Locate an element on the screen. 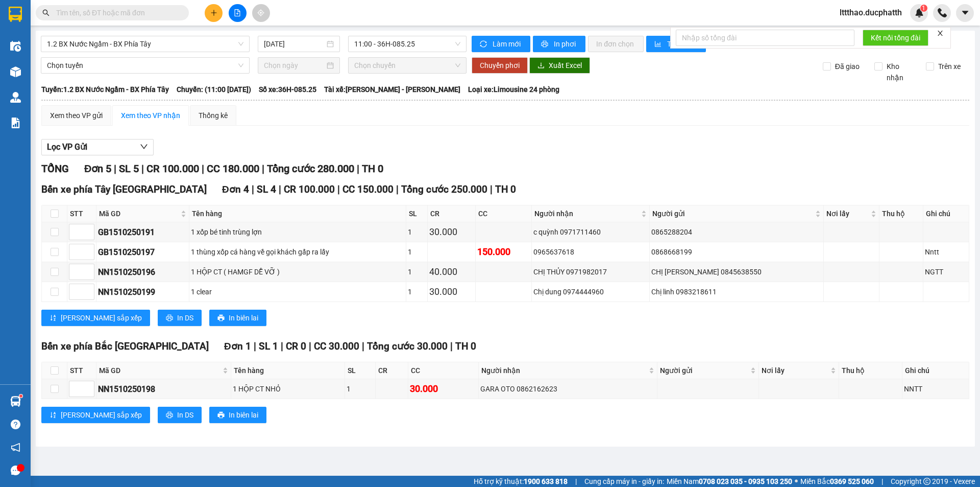 This screenshot has height=487, width=980. span: plus is located at coordinates (214, 13).